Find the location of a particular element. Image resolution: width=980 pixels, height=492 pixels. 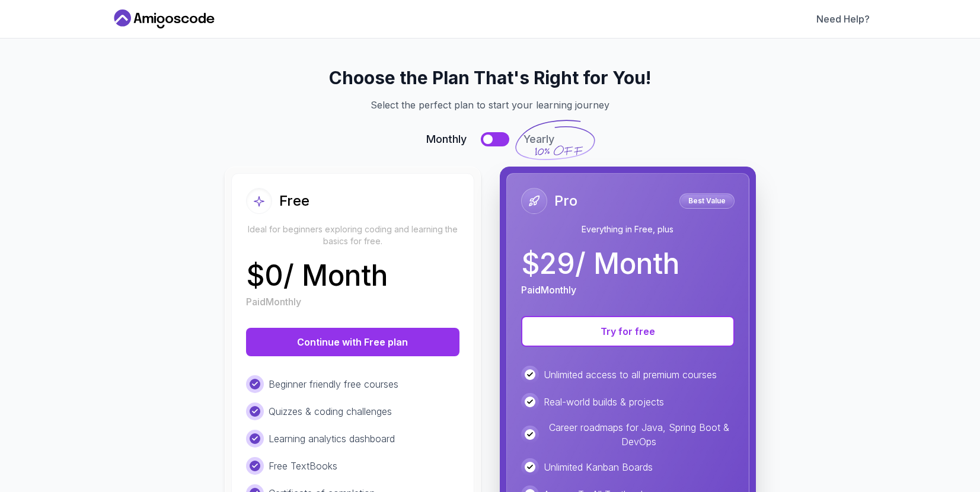

button: Try for free is located at coordinates (627, 331).